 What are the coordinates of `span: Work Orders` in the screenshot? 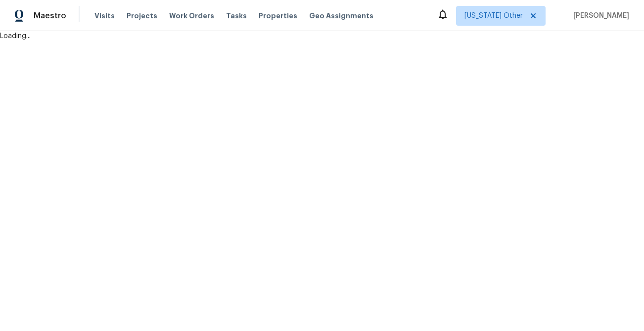 It's located at (191, 16).